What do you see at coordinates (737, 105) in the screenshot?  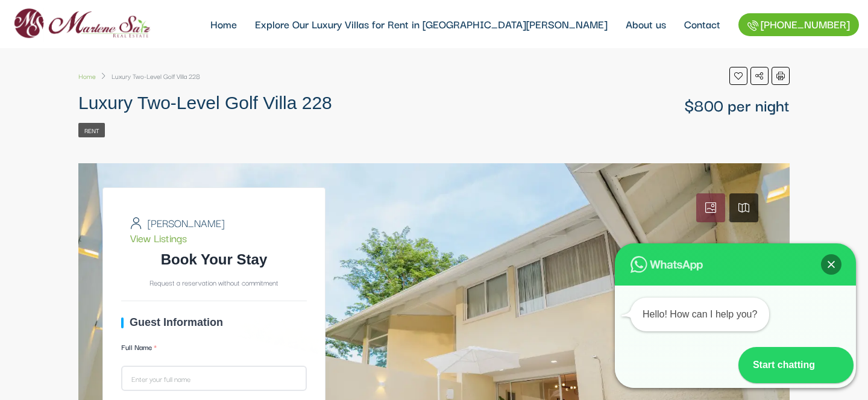 I see `li: $800 per night` at bounding box center [737, 105].